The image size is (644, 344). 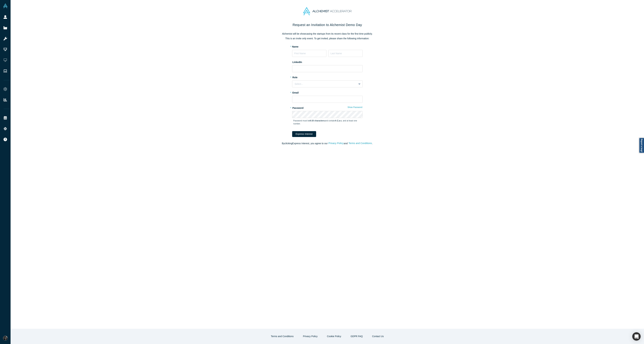 What do you see at coordinates (327, 77) in the screenshot?
I see `label: Role` at bounding box center [327, 77].